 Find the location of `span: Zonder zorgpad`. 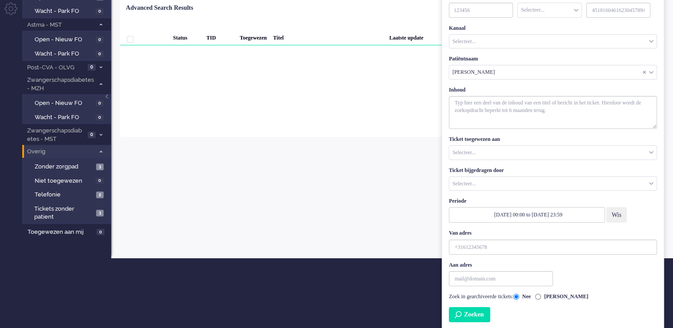

span: Zonder zorgpad is located at coordinates (64, 167).